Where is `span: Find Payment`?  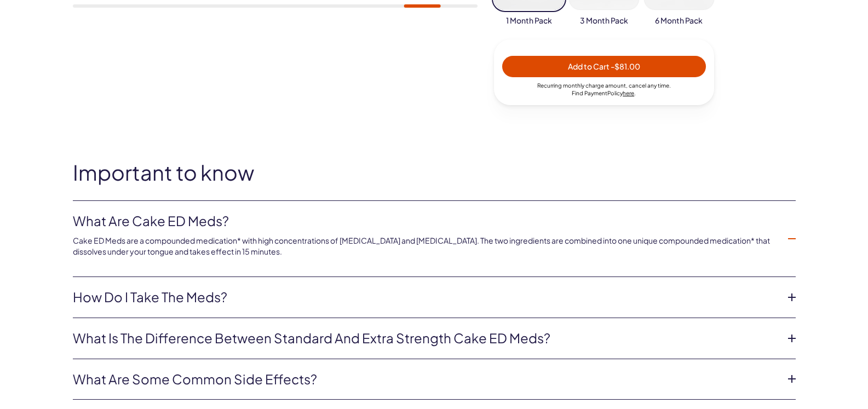 span: Find Payment is located at coordinates (589, 93).